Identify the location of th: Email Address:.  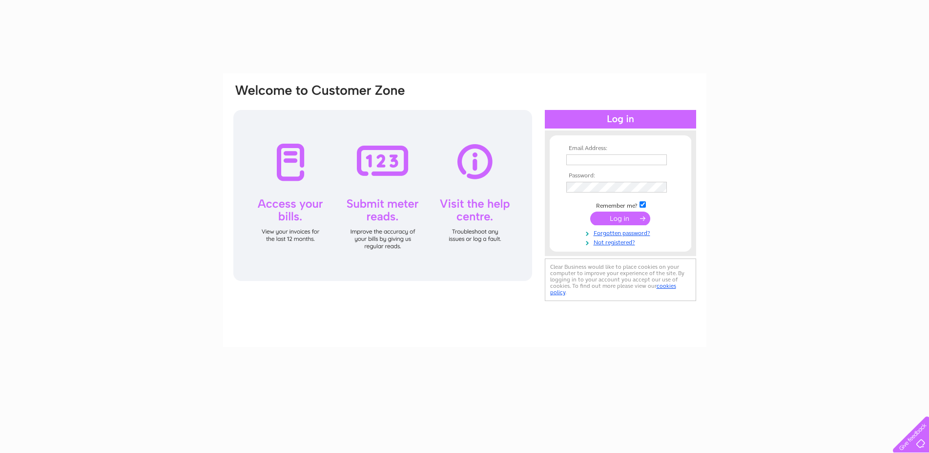
(621, 148).